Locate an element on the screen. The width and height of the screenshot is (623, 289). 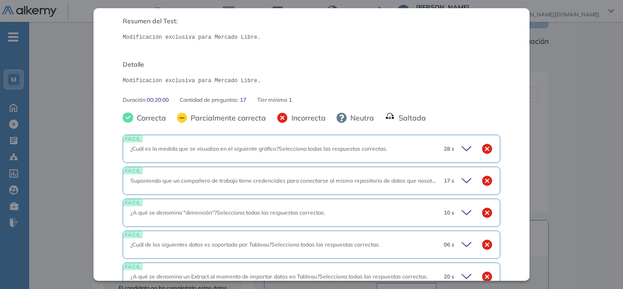
span: Saltada is located at coordinates (410, 118).